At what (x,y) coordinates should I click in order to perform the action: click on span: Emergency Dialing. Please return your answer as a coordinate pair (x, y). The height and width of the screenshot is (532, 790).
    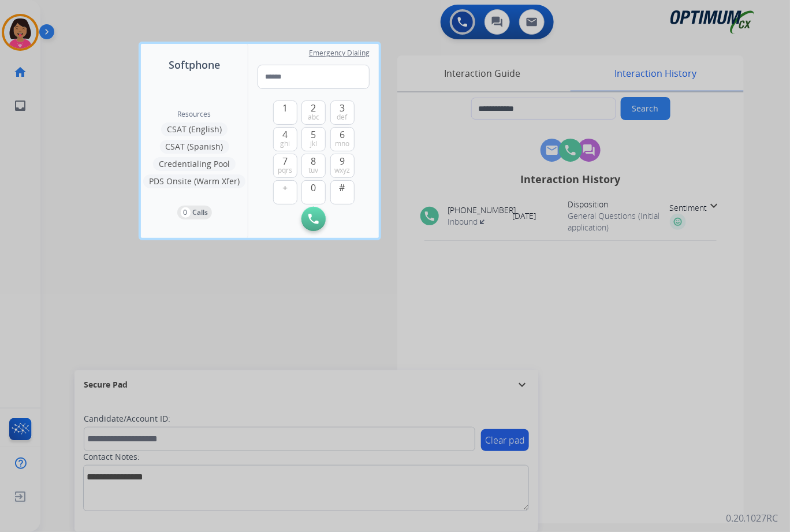
    Looking at the image, I should click on (339, 53).